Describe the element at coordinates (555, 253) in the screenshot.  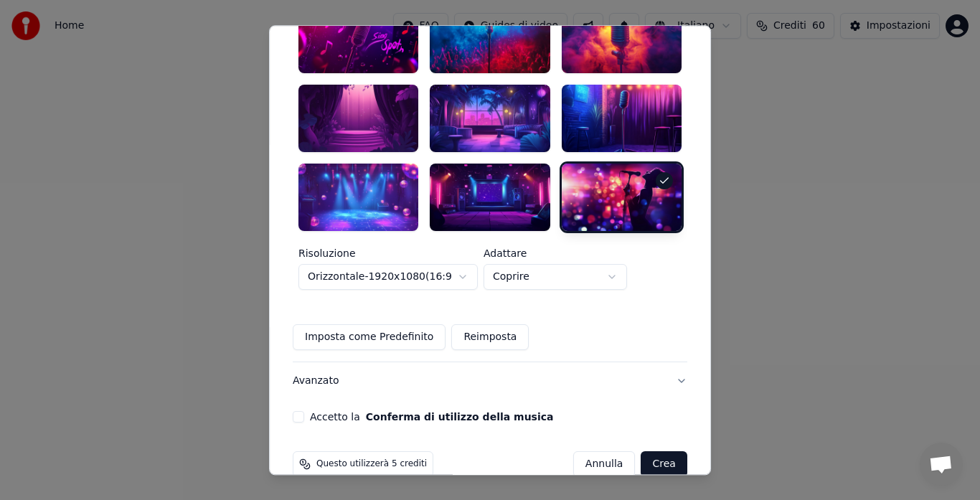
I see `label: Adattare` at that location.